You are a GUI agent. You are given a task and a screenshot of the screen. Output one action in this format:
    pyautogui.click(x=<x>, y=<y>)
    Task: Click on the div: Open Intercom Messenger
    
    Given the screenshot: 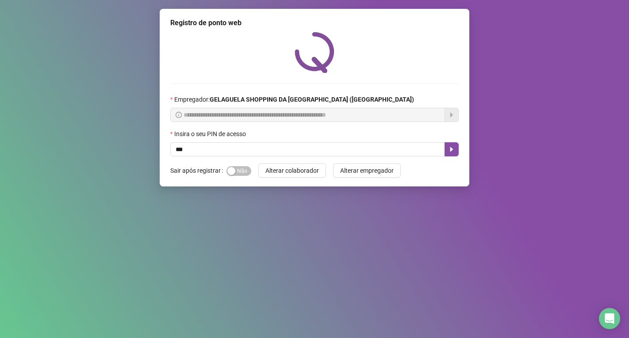 What is the action you would take?
    pyautogui.click(x=609, y=319)
    